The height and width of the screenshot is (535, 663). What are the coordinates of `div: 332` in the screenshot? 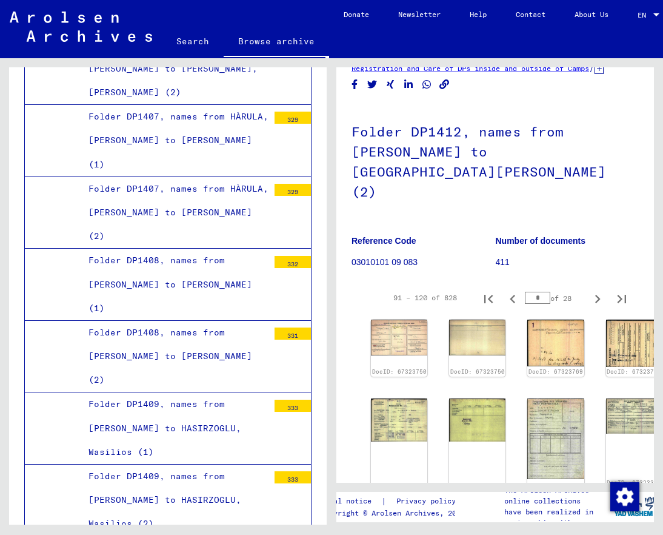 It's located at (293, 262).